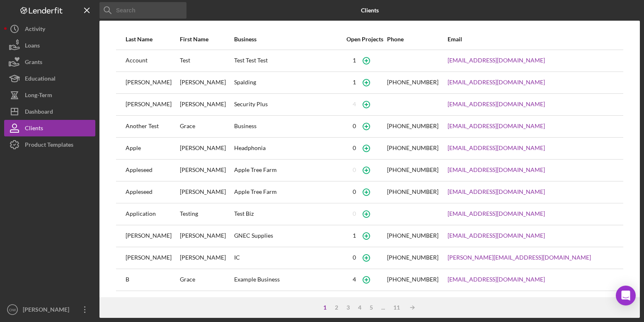 The height and width of the screenshot is (322, 644). What do you see at coordinates (49, 129) in the screenshot?
I see `button: Clients` at bounding box center [49, 129].